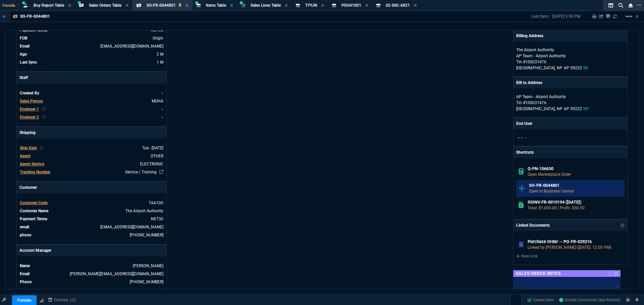 Image resolution: width=644 pixels, height=305 pixels. I want to click on a: New Link, so click(570, 256).